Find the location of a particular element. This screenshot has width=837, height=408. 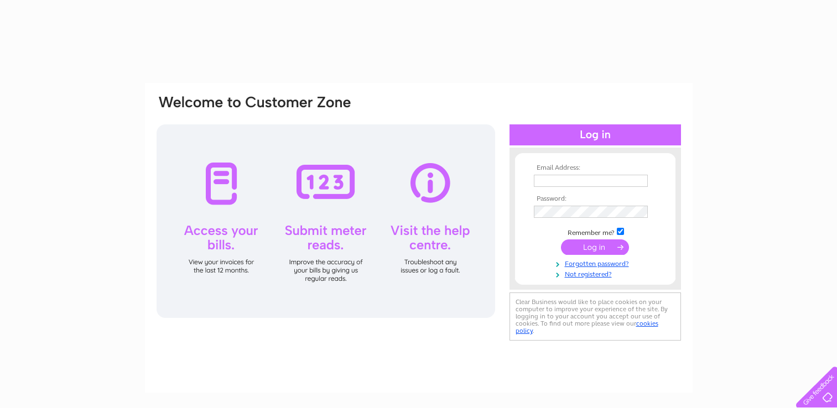

input: Submit is located at coordinates (594, 247).